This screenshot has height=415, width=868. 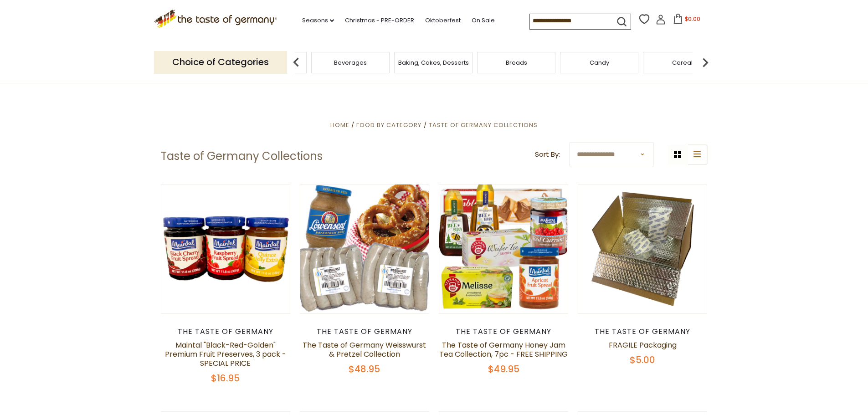 What do you see at coordinates (503, 350) in the screenshot?
I see `a: The Taste of Germany Honey Jam Tea Collection, 7pc - FREE SHIPPING` at bounding box center [503, 350].